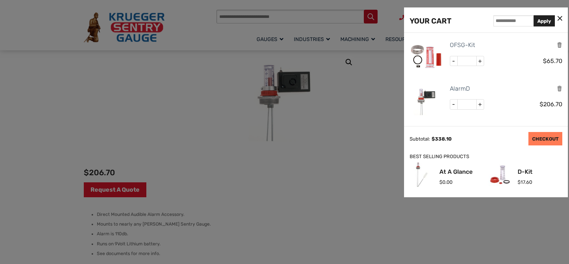 Image resolution: width=569 pixels, height=264 pixels. What do you see at coordinates (442, 139) in the screenshot?
I see `span: 338.10` at bounding box center [442, 139].